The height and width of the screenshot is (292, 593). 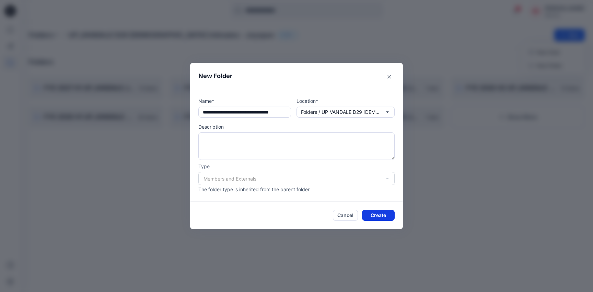 What do you see at coordinates (345, 215) in the screenshot?
I see `button: Cancel` at bounding box center [345, 215].